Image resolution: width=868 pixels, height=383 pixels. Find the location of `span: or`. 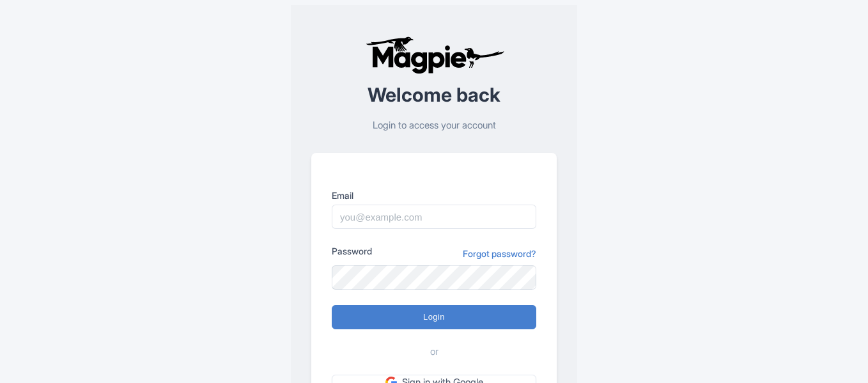

span: or is located at coordinates (434, 351).